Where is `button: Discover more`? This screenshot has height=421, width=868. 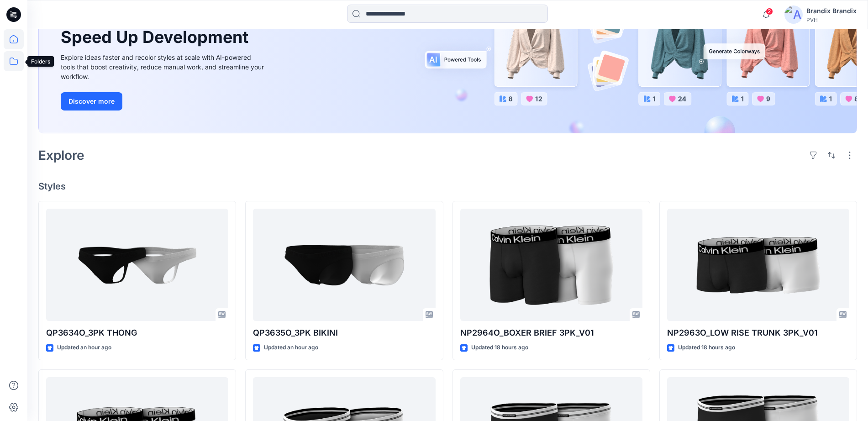
button: Discover more is located at coordinates (91, 101).